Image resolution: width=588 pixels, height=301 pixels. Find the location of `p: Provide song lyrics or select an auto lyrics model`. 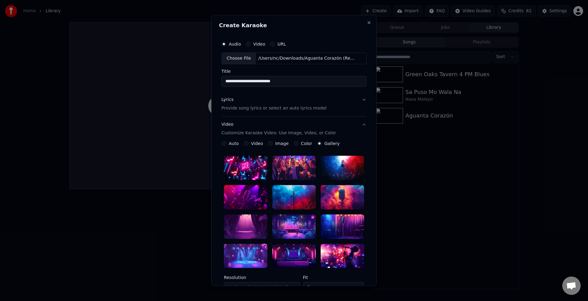

p: Provide song lyrics or select an auto lyrics model is located at coordinates (274, 108).